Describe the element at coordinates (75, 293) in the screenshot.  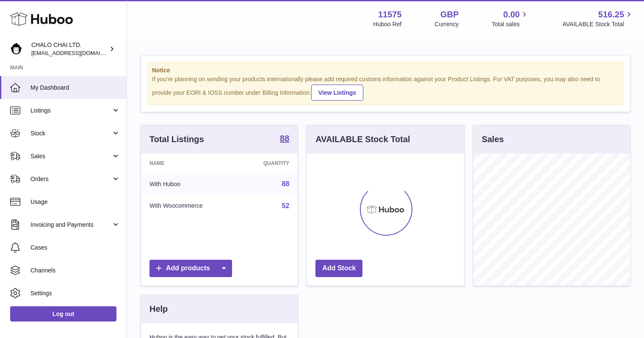
I see `span: Settings` at that location.